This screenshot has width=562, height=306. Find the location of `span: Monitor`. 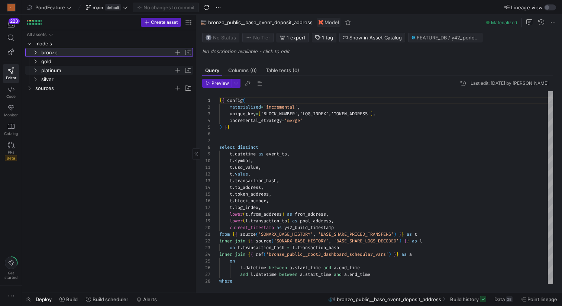

span: Monitor is located at coordinates (11, 115).